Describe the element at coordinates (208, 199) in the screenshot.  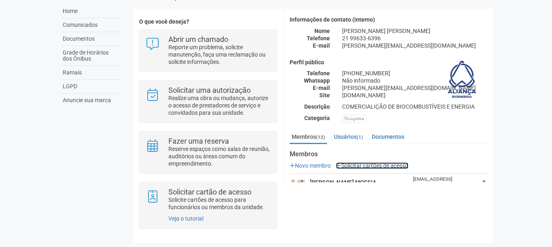
I see `a: Solicitar cartão de acesso Solicite cartões de acesso para funcionários ou membros da unidade.` at that location.